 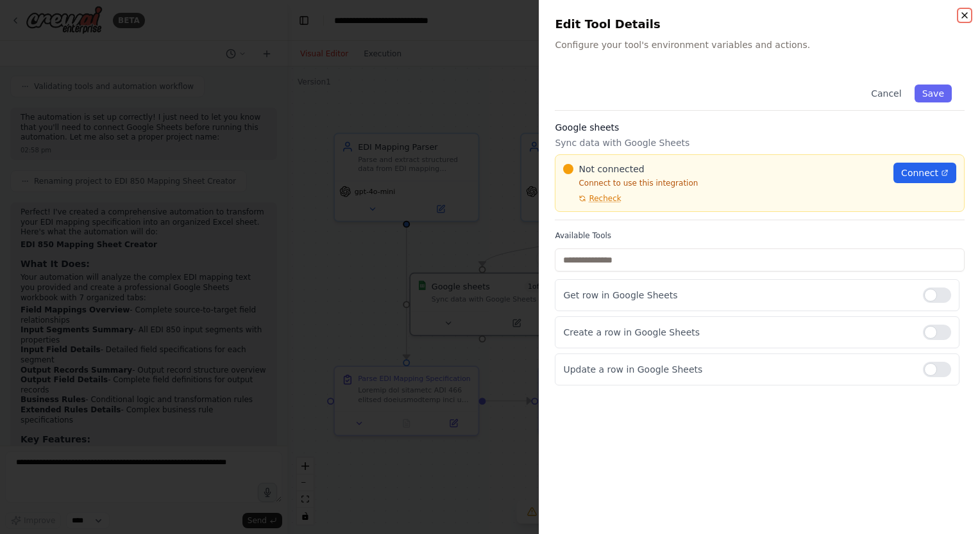 I want to click on span: Not connected, so click(x=611, y=170).